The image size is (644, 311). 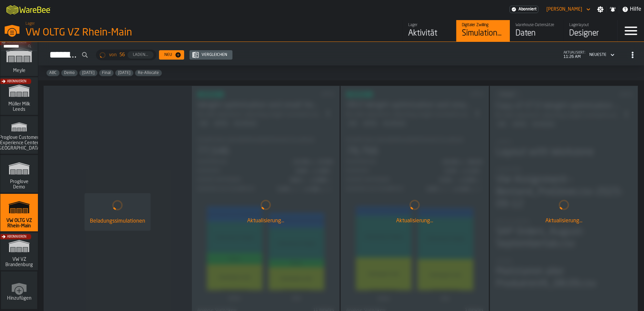 I want to click on a: link-to-/wh/i/44979e6c-6f66-405e-9874-c1e29f02a54a/feed/, so click(x=429, y=31).